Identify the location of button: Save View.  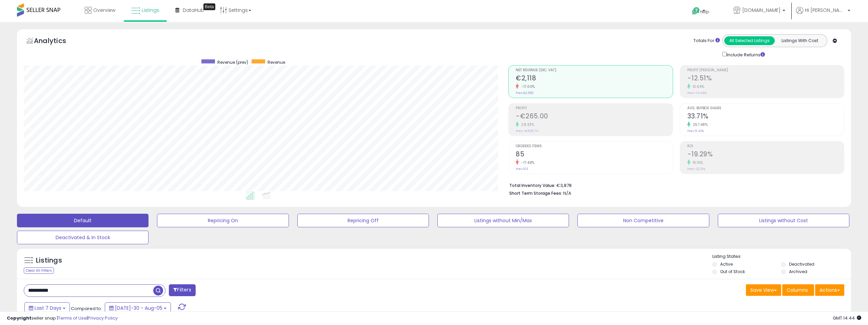
(764, 290).